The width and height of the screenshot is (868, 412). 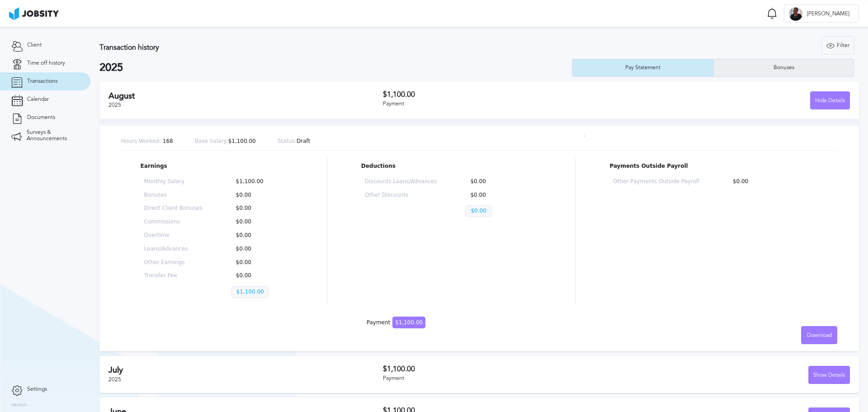 I want to click on button: Bonuses, so click(x=784, y=68).